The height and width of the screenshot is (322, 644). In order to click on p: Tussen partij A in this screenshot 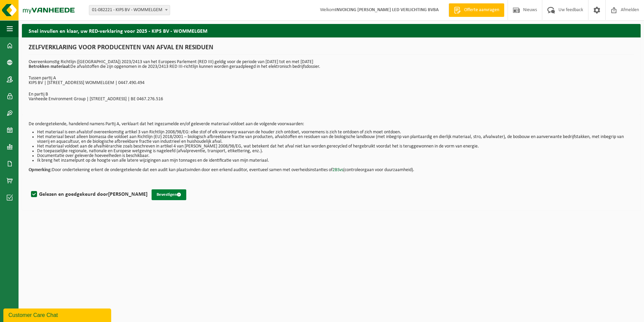, I will do `click(331, 78)`.